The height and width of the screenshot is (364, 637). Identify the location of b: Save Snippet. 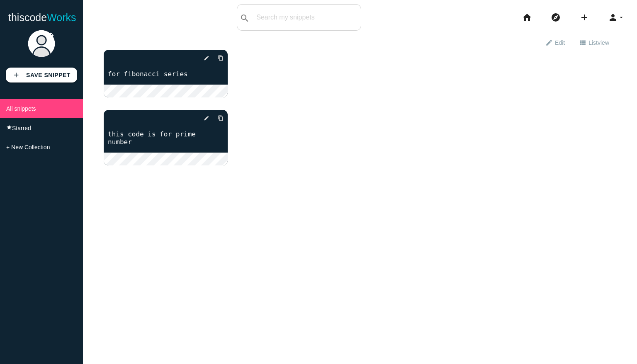
(48, 75).